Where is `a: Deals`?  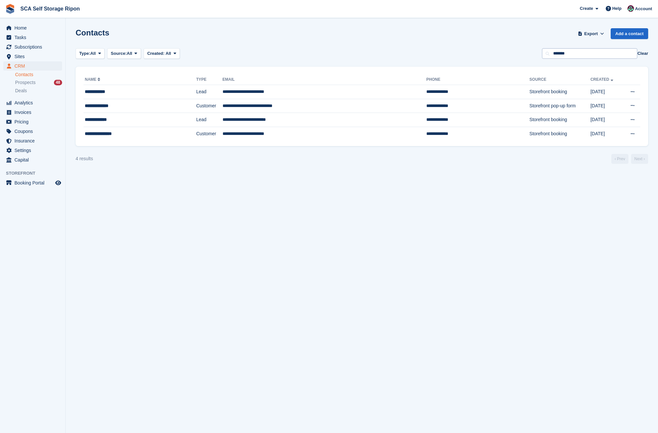
a: Deals is located at coordinates (38, 91).